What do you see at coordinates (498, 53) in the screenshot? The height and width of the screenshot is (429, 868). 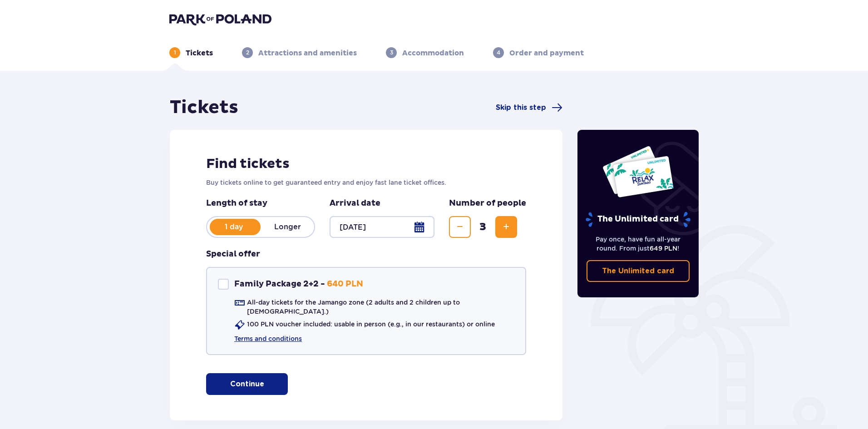 I see `p: 4` at bounding box center [498, 53].